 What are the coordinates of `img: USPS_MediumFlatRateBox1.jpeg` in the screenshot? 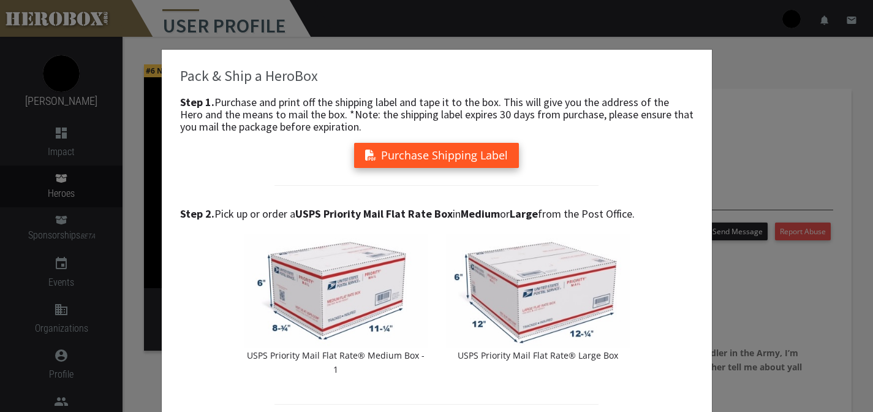 It's located at (336, 291).